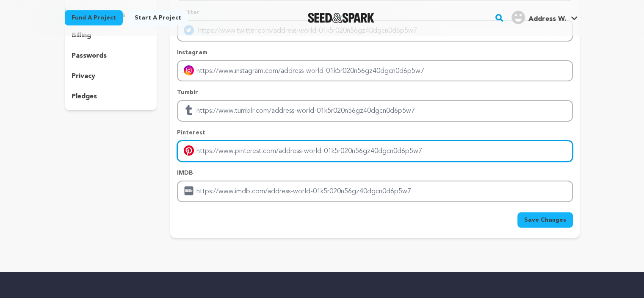 The image size is (644, 298). Describe the element at coordinates (375, 173) in the screenshot. I see `p: IMDB` at that location.